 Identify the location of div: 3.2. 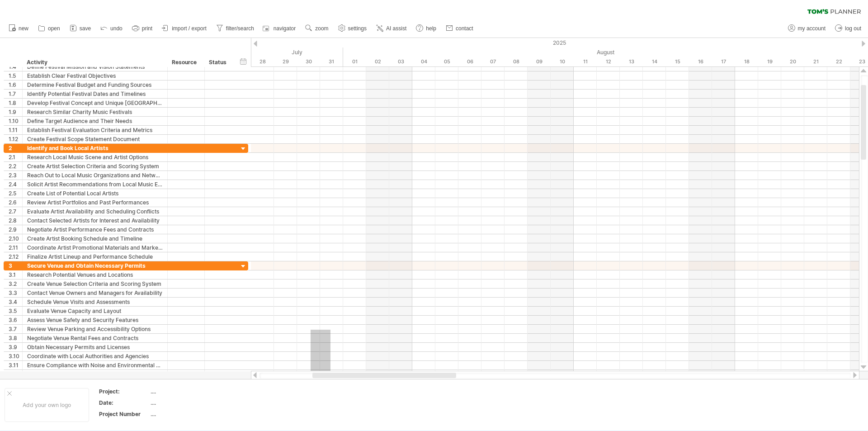
(15, 284).